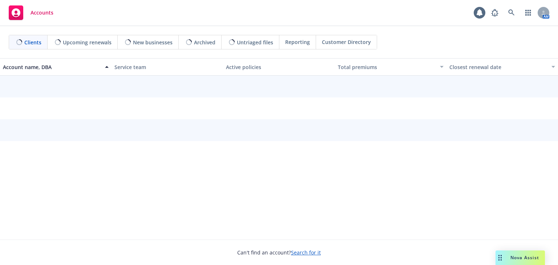  I want to click on span: Reporting, so click(297, 42).